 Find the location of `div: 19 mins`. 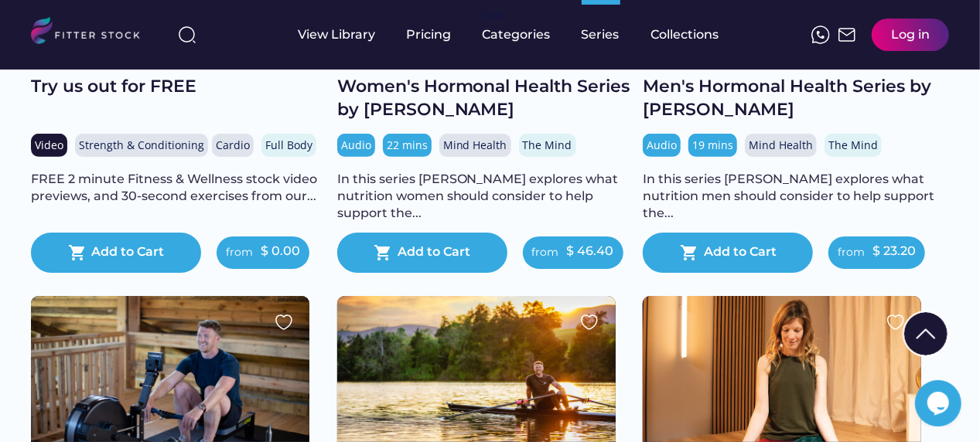

div: 19 mins is located at coordinates (712, 146).